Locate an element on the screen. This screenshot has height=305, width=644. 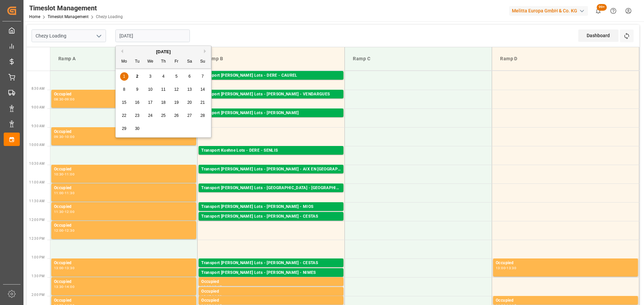
div: Choose Wednesday, September 3rd, 2025 is located at coordinates (150, 76).